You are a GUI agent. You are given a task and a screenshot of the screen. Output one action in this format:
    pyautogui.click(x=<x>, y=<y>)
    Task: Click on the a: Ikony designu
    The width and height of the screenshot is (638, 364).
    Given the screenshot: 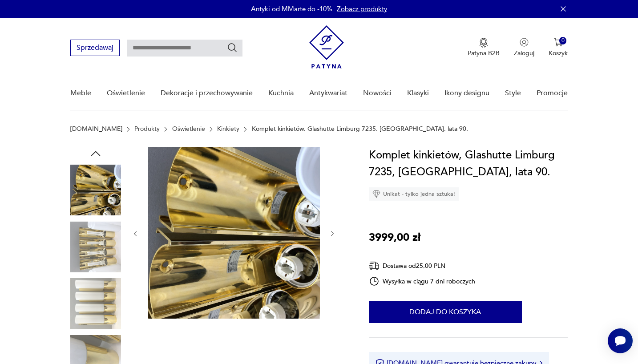 What is the action you would take?
    pyautogui.click(x=467, y=93)
    